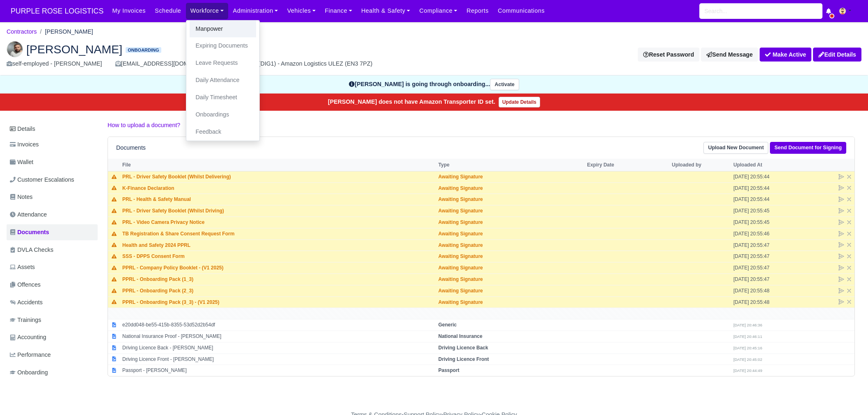 This screenshot has width=868, height=415. What do you see at coordinates (52, 285) in the screenshot?
I see `a: Offences` at bounding box center [52, 285].